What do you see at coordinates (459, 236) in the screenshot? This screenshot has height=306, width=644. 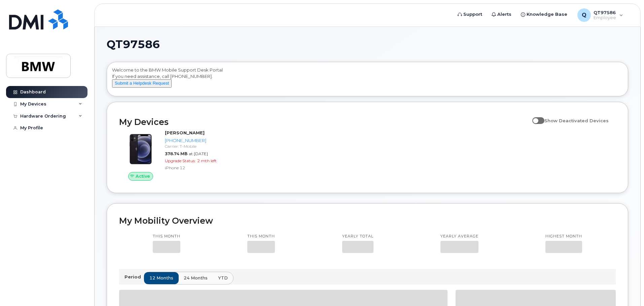 I see `p: Yearly average` at bounding box center [459, 236].